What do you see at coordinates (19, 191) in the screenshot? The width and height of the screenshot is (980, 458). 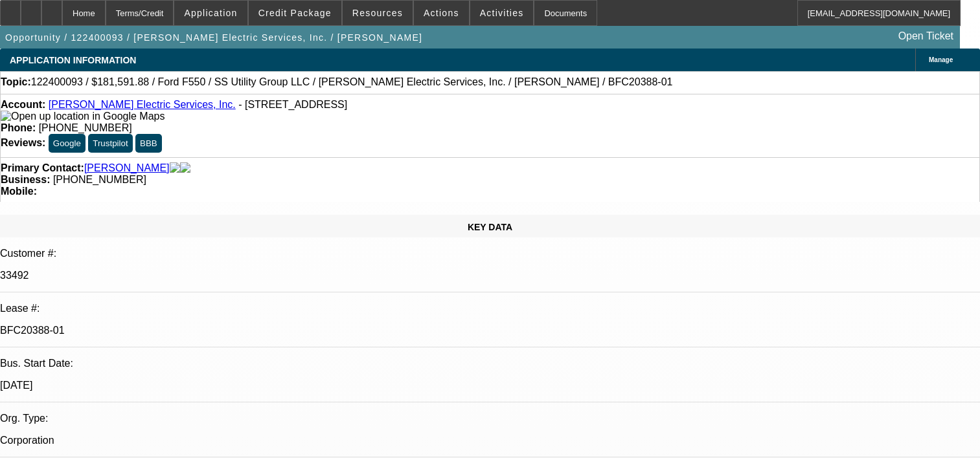 I see `strong: Mobile:` at bounding box center [19, 191].